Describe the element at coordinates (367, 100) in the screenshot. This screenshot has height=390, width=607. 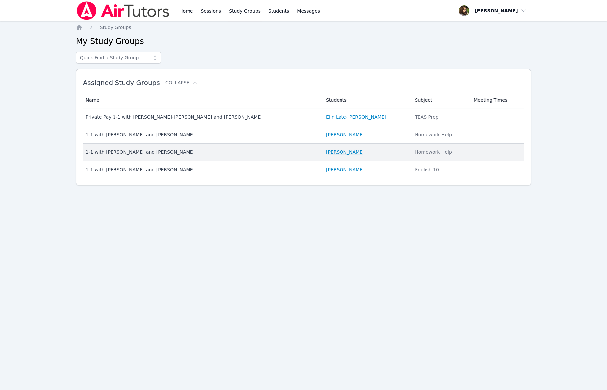
I see `th: Students` at that location.